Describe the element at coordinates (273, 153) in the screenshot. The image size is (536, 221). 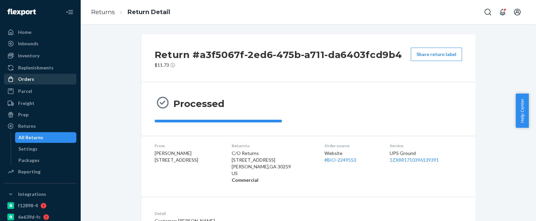
I see `p: C/O Returns` at that location.